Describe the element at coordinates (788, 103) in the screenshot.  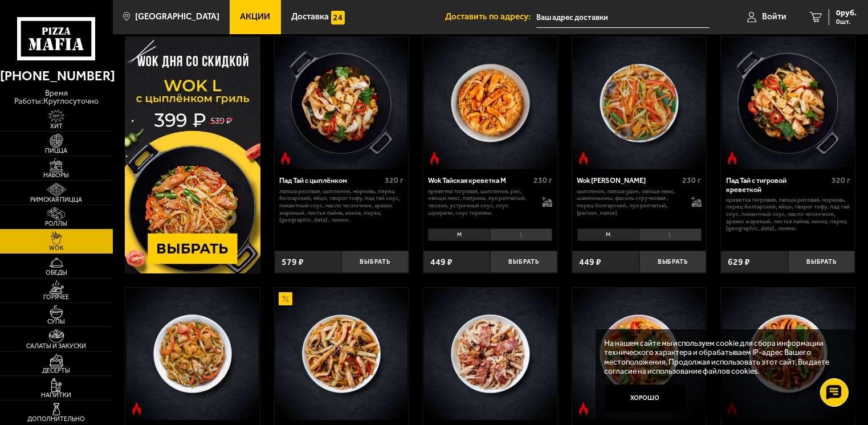
I see `img: Пад Тай с тигровой креветкой` at that location.